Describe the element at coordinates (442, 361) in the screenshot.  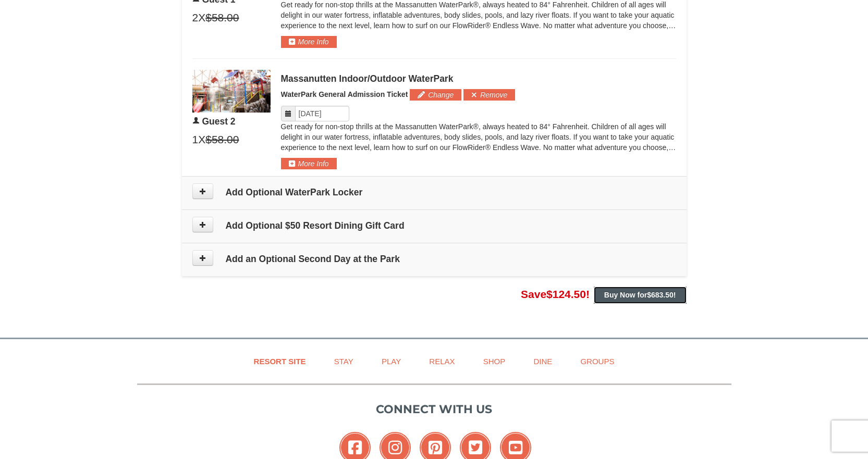
I see `a: Relax` at that location.